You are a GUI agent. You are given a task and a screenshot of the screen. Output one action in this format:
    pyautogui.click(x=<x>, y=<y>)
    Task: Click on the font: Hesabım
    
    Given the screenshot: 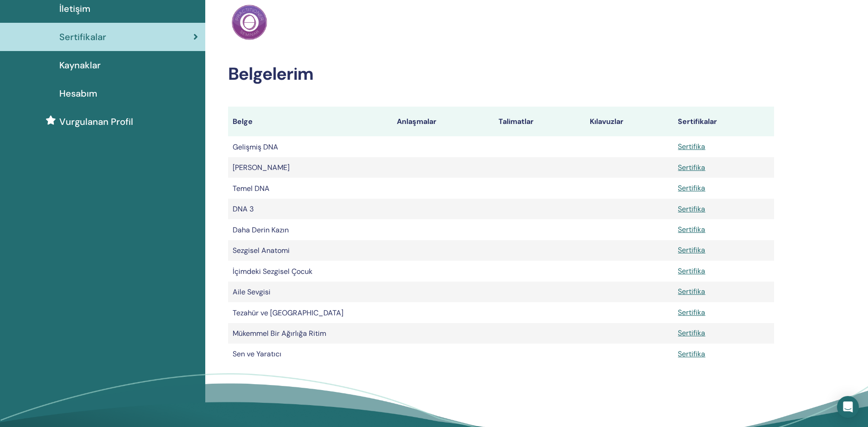 What is the action you would take?
    pyautogui.click(x=78, y=93)
    